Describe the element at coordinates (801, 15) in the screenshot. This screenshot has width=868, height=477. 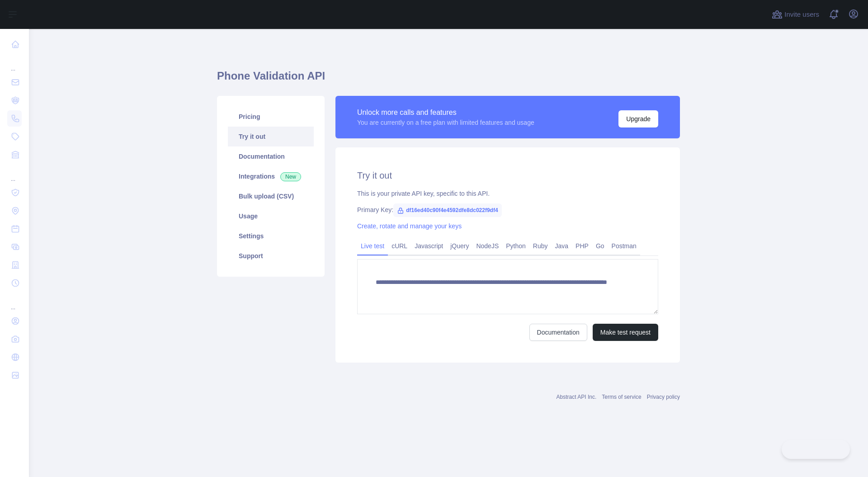
I see `span: Invite users` at that location.